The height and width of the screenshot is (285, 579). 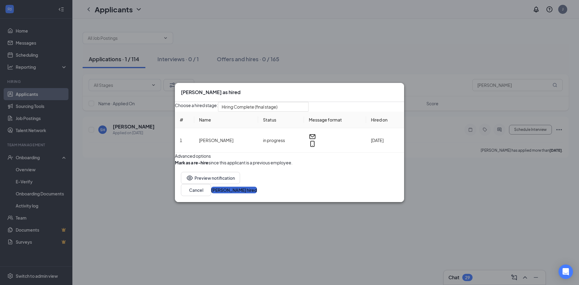 I want to click on span: Hiring Complete (final stage), so click(x=249, y=107).